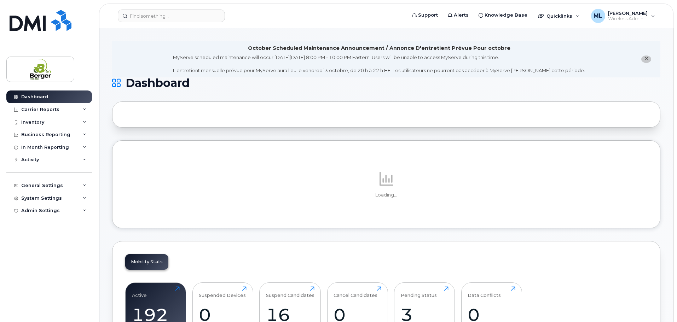 The height and width of the screenshot is (322, 677). Describe the element at coordinates (139, 292) in the screenshot. I see `div: Active` at that location.